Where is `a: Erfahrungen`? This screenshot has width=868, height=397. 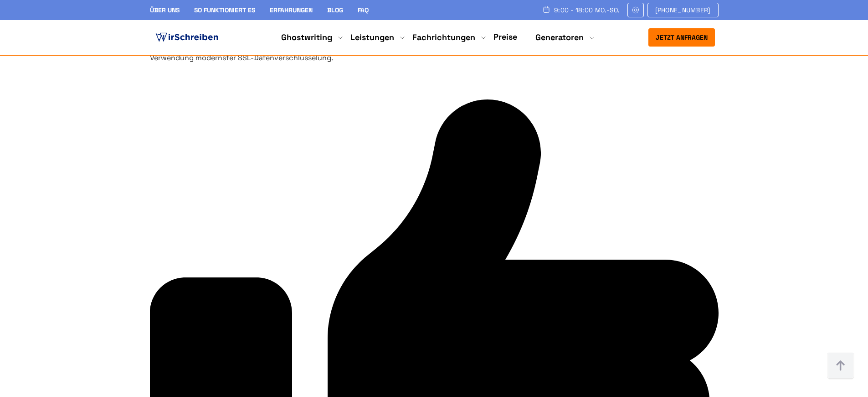 a: Erfahrungen is located at coordinates (291, 10).